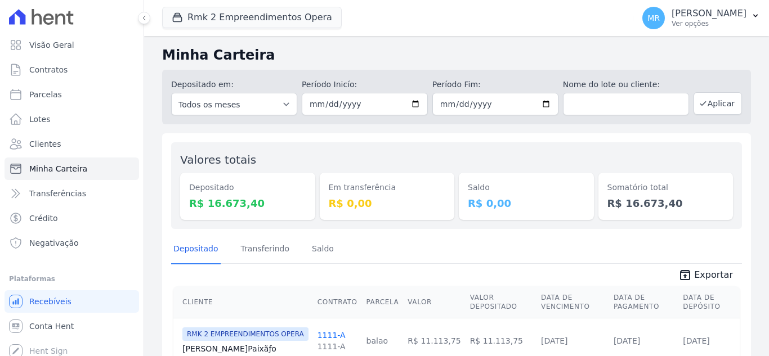 The height and width of the screenshot is (356, 769). I want to click on label: Valores totais, so click(218, 160).